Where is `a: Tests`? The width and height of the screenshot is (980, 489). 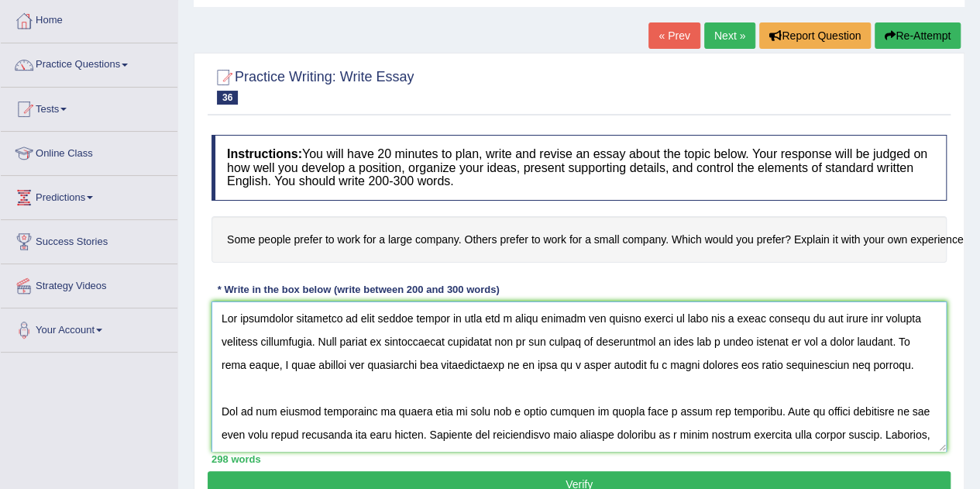
a: Tests is located at coordinates (89, 107).